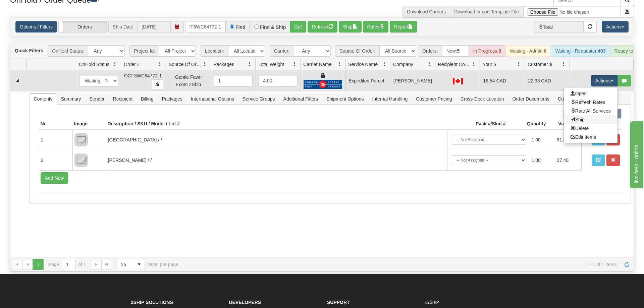 The image size is (644, 308). I want to click on span: Custom Field, so click(572, 99).